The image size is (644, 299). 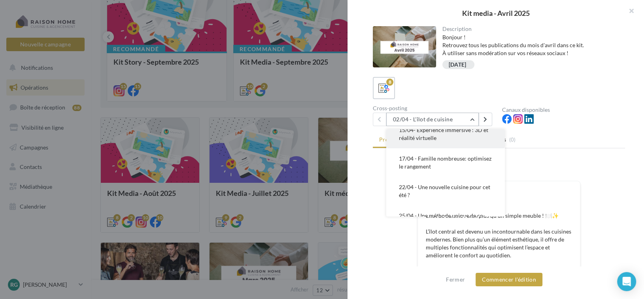 What do you see at coordinates (531, 45) in the screenshot?
I see `div: Bonjour ! Retrouvez tous les publications du mois d'avril dans ce kit. À utiliser sans modération...` at bounding box center [531, 45].